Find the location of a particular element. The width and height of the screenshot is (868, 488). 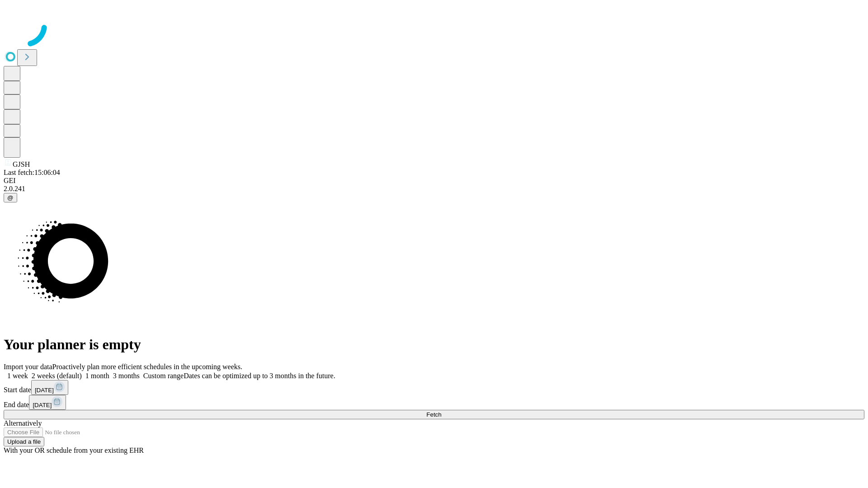

div: 2.0.241 is located at coordinates (434, 189).